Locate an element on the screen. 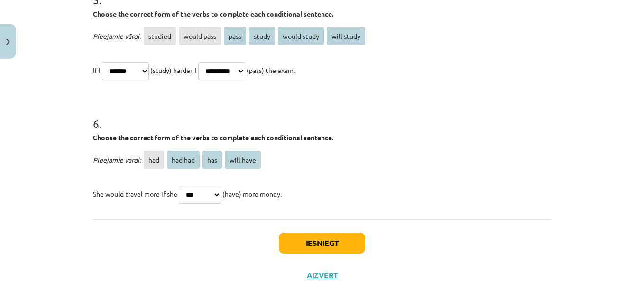 The image size is (644, 308). span: would study is located at coordinates (301, 36).